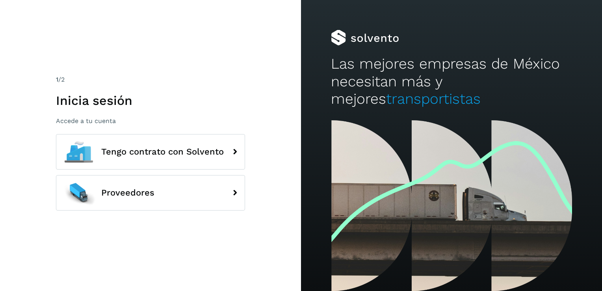 Image resolution: width=602 pixels, height=291 pixels. I want to click on span: 1, so click(57, 79).